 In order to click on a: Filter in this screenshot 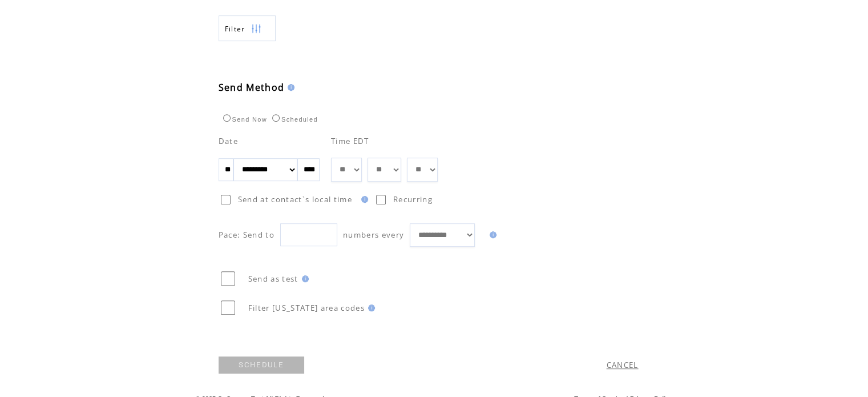, I will do `click(247, 28)`.